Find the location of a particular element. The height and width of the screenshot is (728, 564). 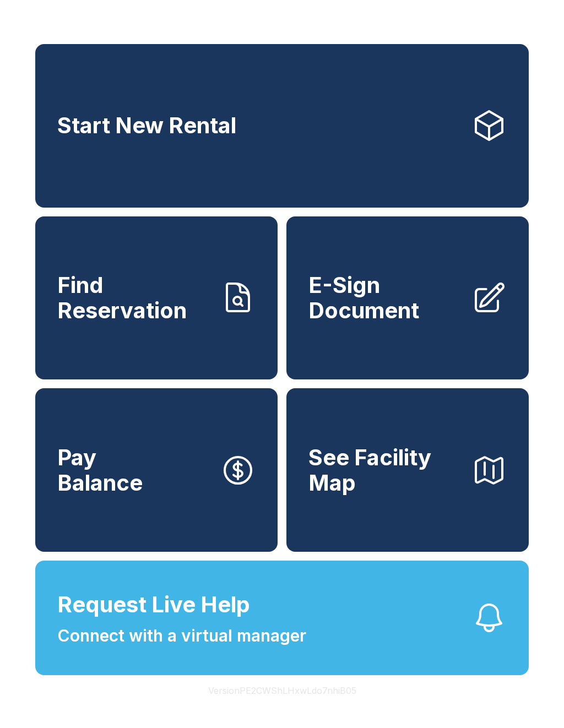

a: PayBalance is located at coordinates (156, 470).